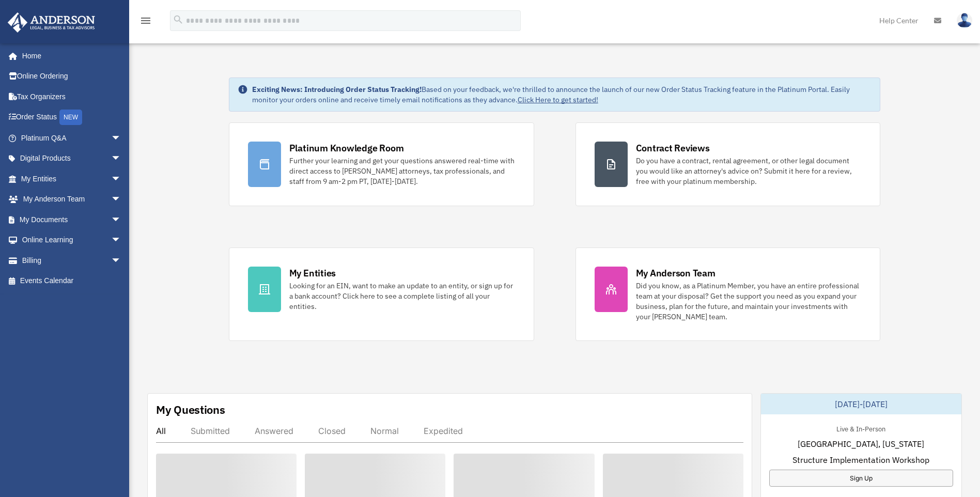 This screenshot has width=980, height=497. I want to click on a: Sign Up, so click(861, 478).